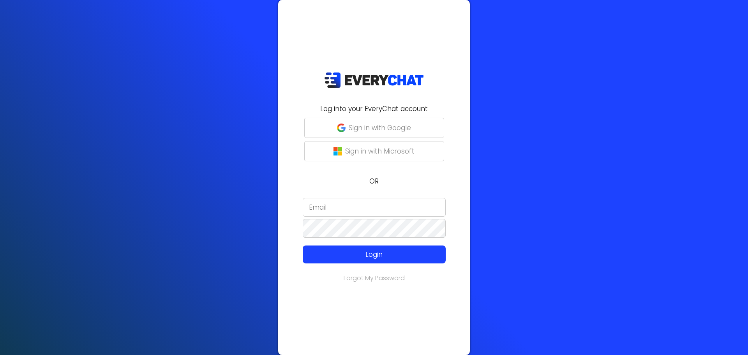 The image size is (748, 355). What do you see at coordinates (380, 128) in the screenshot?
I see `p: Sign in with Google` at bounding box center [380, 128].